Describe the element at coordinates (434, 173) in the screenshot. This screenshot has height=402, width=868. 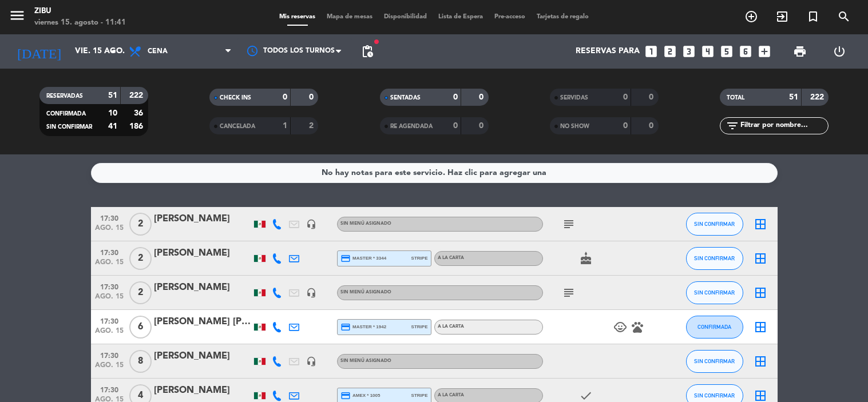
I see `div: No hay notas para este servicio. Haz clic para agregar una` at that location.